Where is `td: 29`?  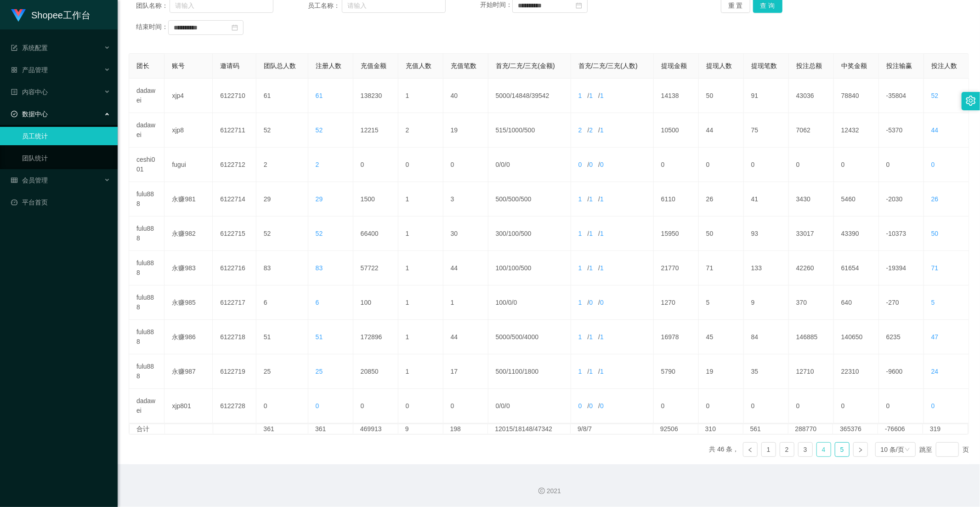 td: 29 is located at coordinates (282, 199).